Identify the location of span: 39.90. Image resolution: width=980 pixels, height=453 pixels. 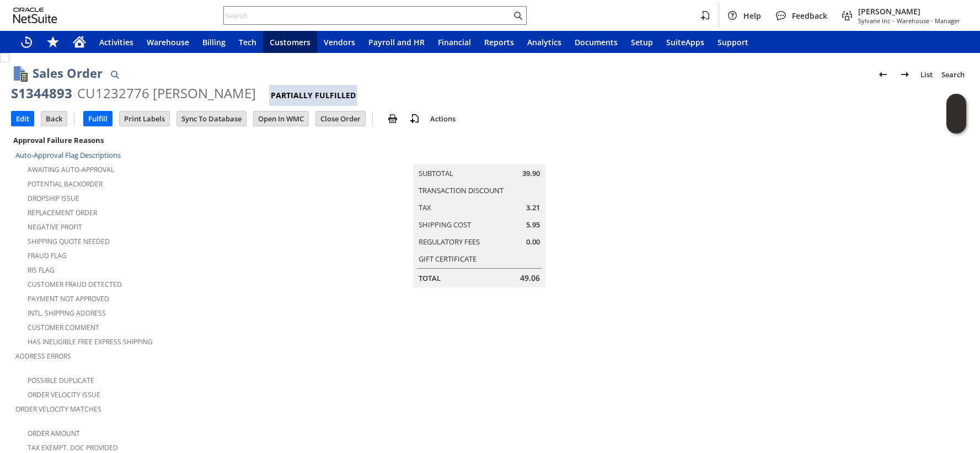
(531, 173).